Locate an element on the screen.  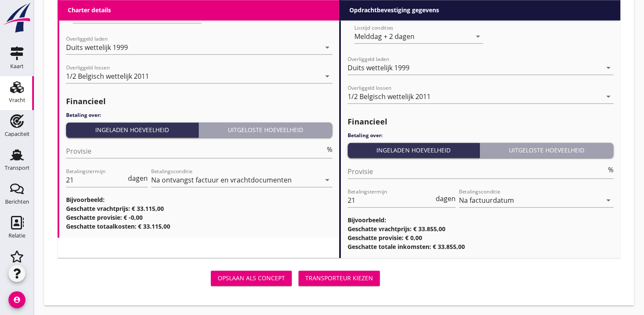
div: Capaciteit is located at coordinates (17, 134).